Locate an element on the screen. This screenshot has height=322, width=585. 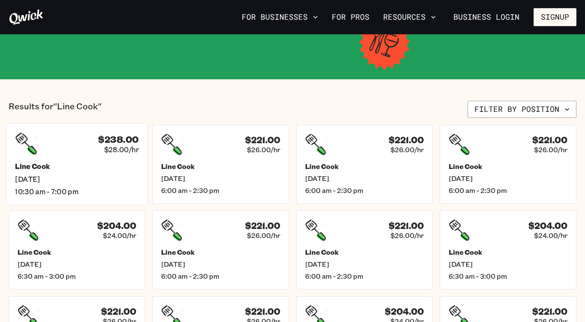
button: For Businesses is located at coordinates (280, 17).